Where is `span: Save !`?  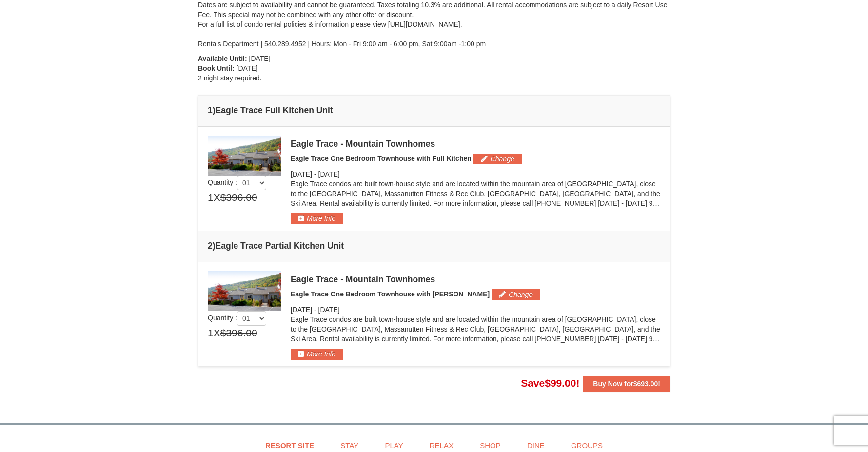 span: Save ! is located at coordinates (550, 383).